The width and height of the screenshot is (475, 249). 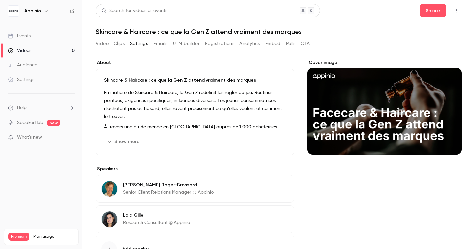 What do you see at coordinates (54, 236) in the screenshot?
I see `span: Plan usage` at bounding box center [54, 236].